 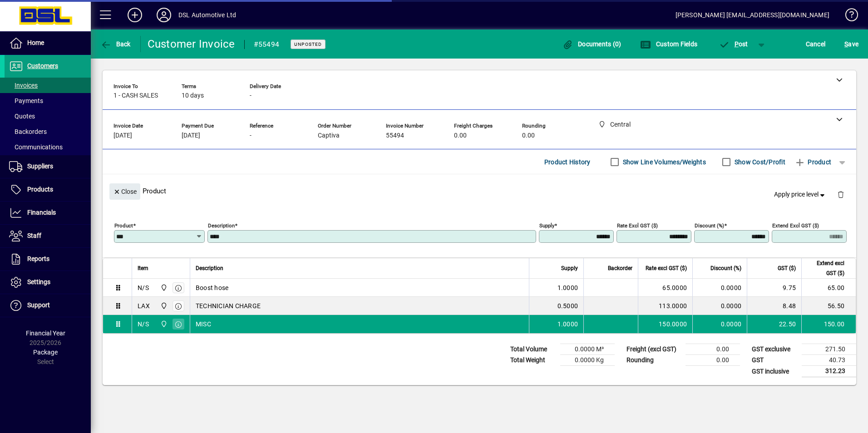 I want to click on a: Payments, so click(x=47, y=101).